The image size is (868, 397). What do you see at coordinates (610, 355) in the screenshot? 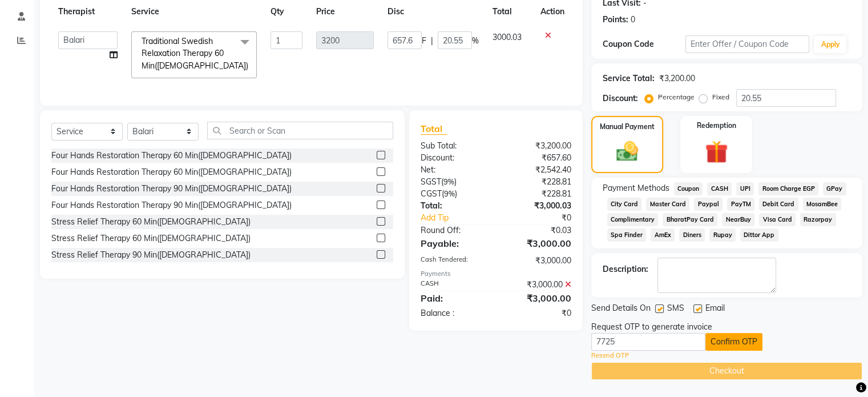
I see `a: Resend OTP` at bounding box center [610, 355].